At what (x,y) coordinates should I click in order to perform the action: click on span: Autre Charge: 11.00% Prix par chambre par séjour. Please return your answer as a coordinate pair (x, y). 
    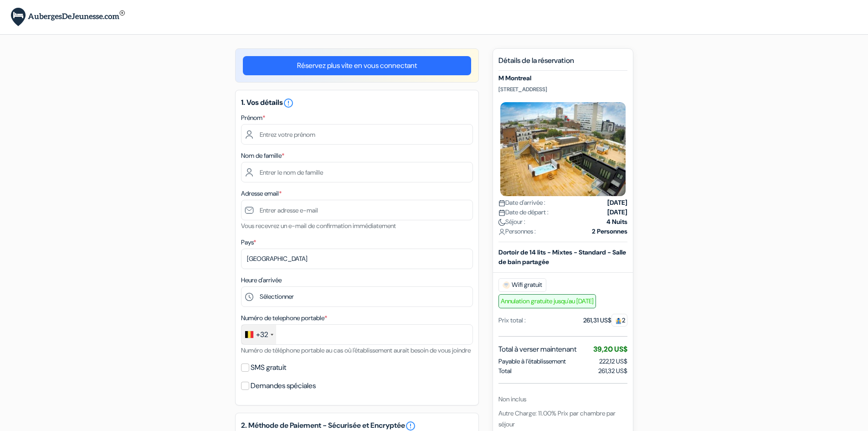
    Looking at the image, I should click on (557, 418).